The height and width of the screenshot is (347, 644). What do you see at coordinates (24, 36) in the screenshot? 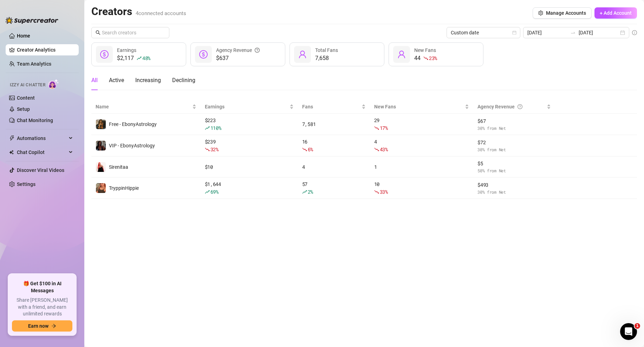
I see `a: Home` at bounding box center [24, 36].